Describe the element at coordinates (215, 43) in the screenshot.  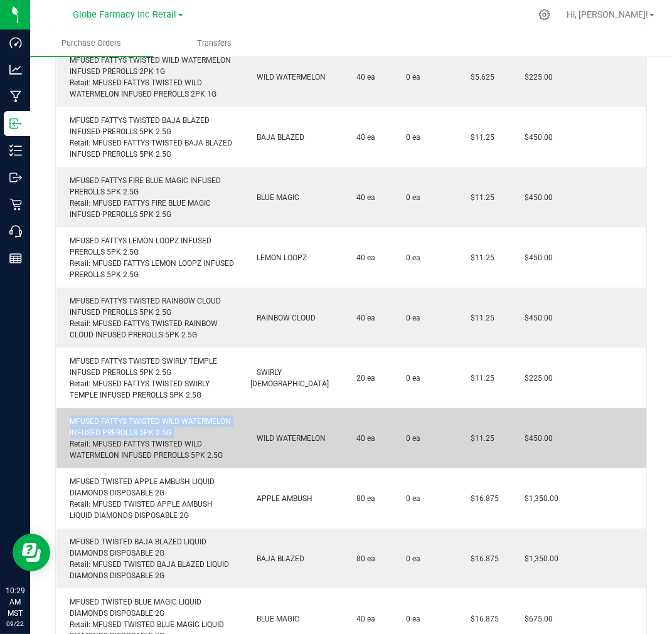
I see `a: Transfers` at that location.